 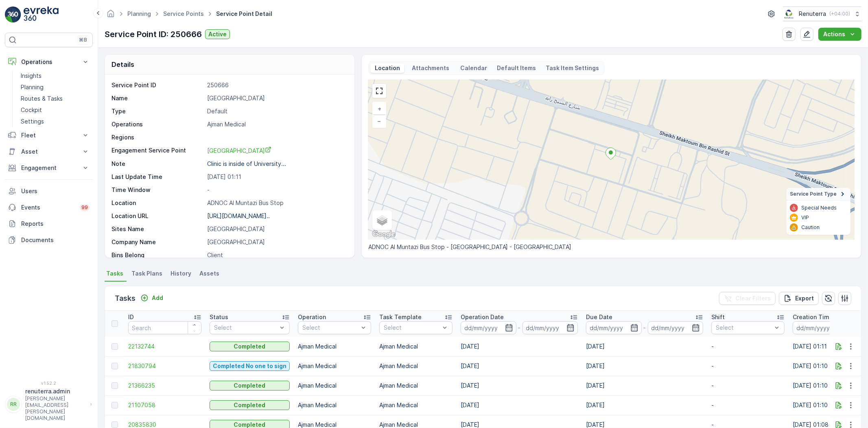 What do you see at coordinates (30, 76) in the screenshot?
I see `p: Insights` at bounding box center [30, 76].